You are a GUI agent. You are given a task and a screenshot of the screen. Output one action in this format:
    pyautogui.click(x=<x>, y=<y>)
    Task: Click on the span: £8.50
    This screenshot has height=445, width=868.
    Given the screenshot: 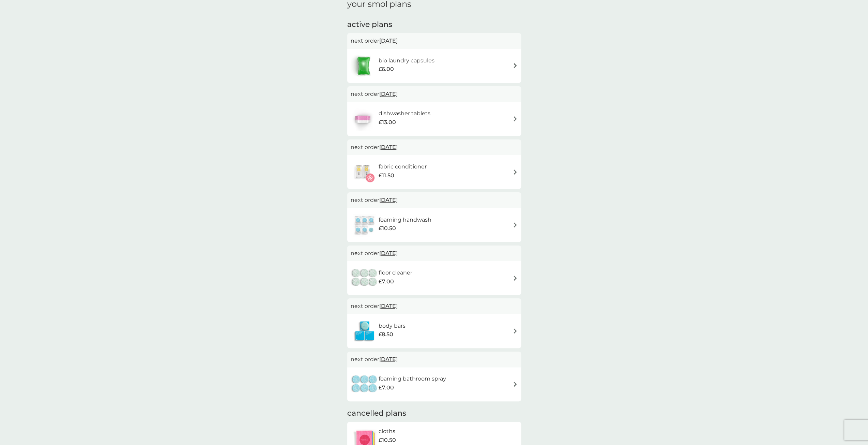 What is the action you would take?
    pyautogui.click(x=385, y=334)
    